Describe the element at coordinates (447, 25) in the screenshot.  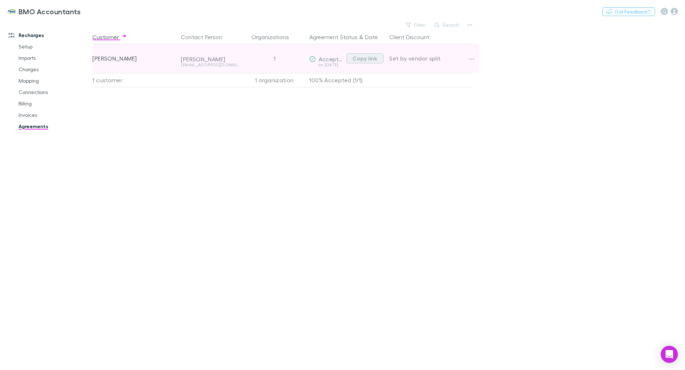
I see `button: Search` at that location.